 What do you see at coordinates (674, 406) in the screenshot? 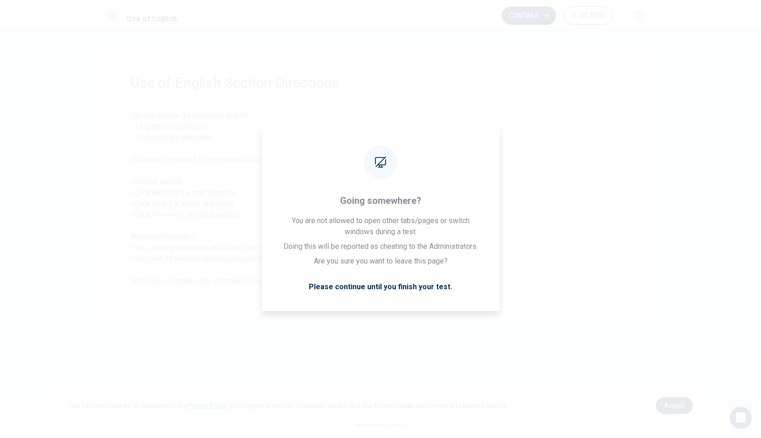
I see `a: dismiss cookie message` at bounding box center [674, 406].